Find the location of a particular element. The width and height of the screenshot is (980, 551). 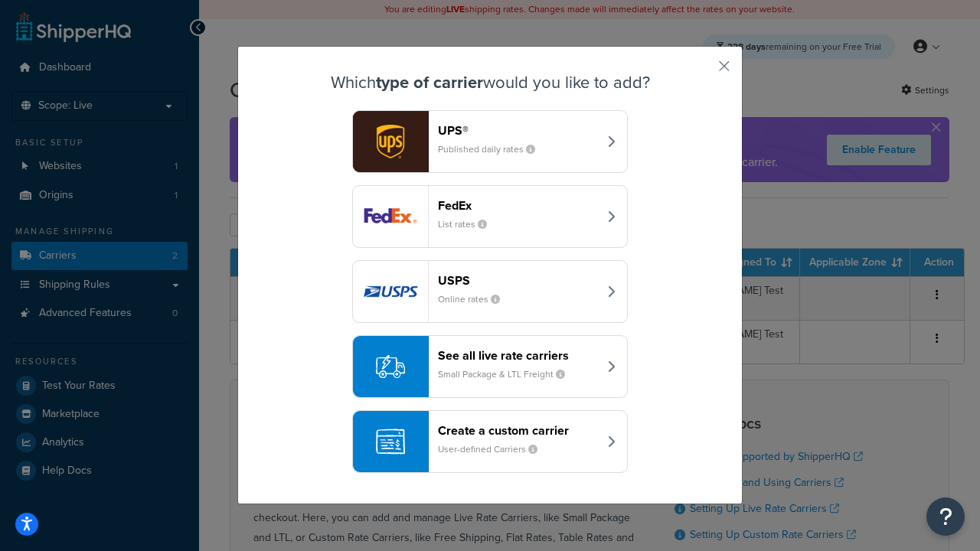

img: usps logo is located at coordinates (390, 292).